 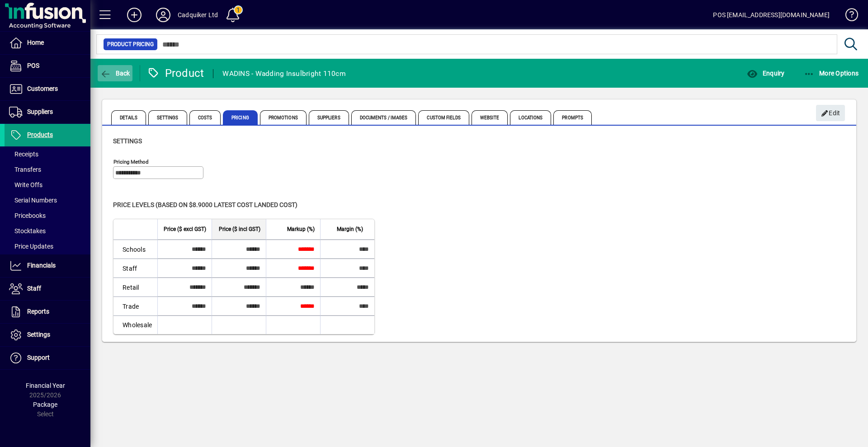 What do you see at coordinates (135, 250) in the screenshot?
I see `td: Schools` at bounding box center [135, 250].